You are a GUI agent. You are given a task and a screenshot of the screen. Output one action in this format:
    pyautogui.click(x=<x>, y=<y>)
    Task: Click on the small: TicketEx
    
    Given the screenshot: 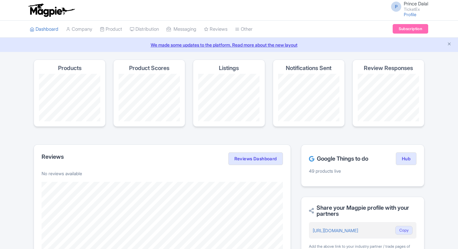 What is the action you would take?
    pyautogui.click(x=416, y=9)
    